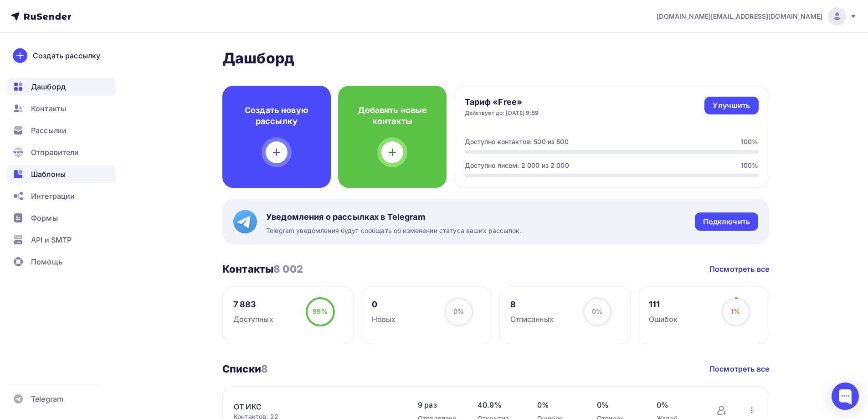 The image size is (868, 419). What do you see at coordinates (532, 319) in the screenshot?
I see `div: Отписанных` at bounding box center [532, 319].